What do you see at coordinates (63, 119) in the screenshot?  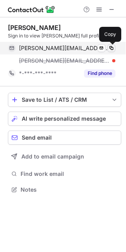 I see `span: AI write personalized message` at bounding box center [63, 119].